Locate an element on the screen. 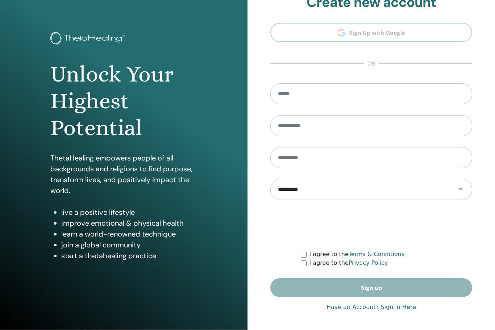 The height and width of the screenshot is (330, 495). li: join a global community is located at coordinates (129, 245).